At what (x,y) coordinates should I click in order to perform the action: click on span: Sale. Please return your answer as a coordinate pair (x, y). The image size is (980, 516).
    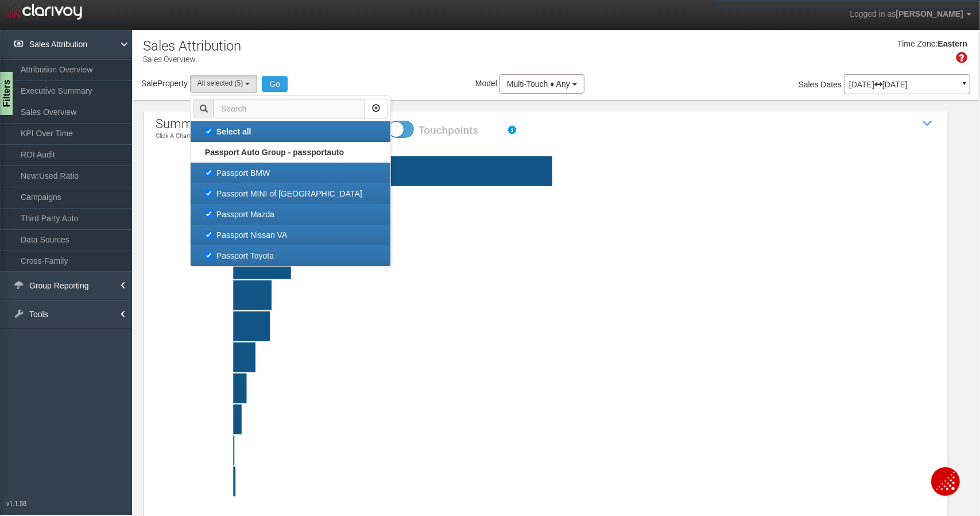
    Looking at the image, I should click on (149, 83).